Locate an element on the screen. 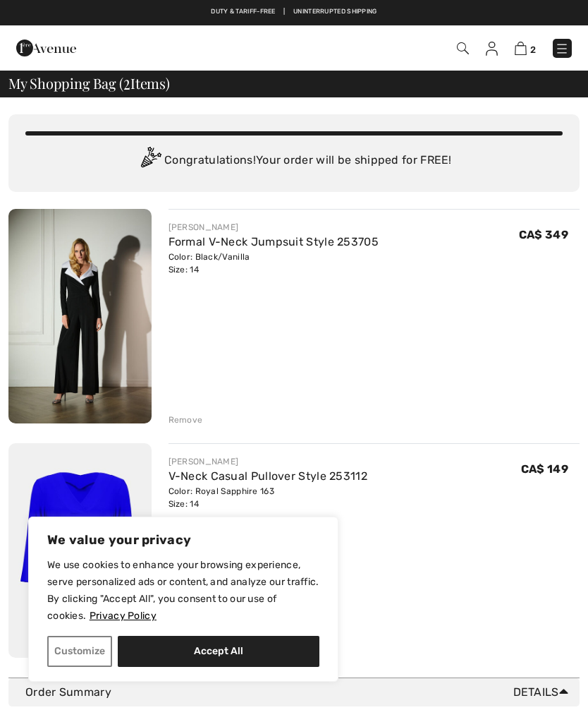  img: Search is located at coordinates (463, 48).